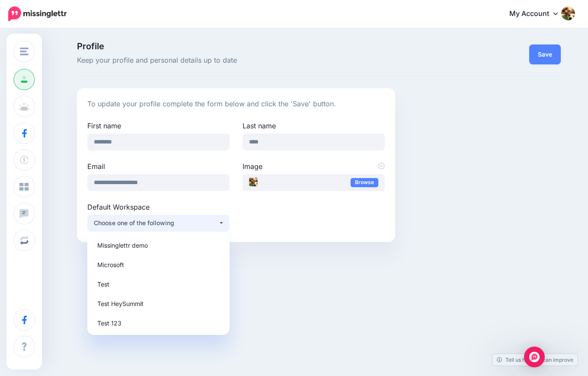 The image size is (588, 376). What do you see at coordinates (111, 265) in the screenshot?
I see `span: Microsoft` at bounding box center [111, 265].